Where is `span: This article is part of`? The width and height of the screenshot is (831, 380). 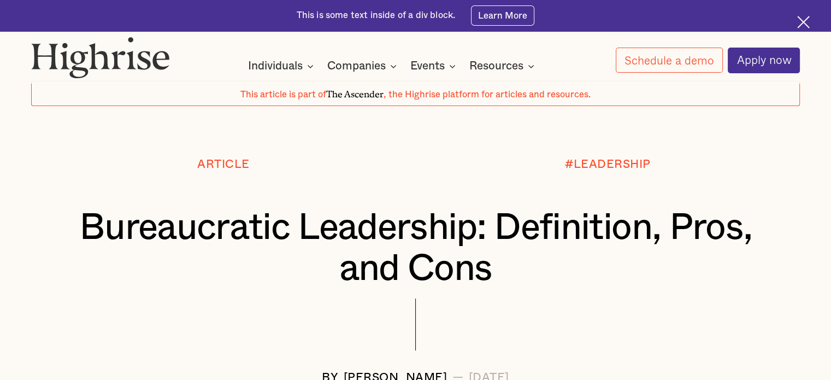
span: This article is part of is located at coordinates (283, 95).